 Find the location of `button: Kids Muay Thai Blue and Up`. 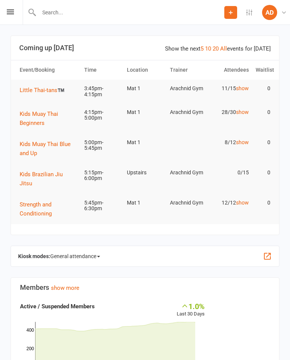

button: Kids Muay Thai Blue and Up is located at coordinates (48, 149).